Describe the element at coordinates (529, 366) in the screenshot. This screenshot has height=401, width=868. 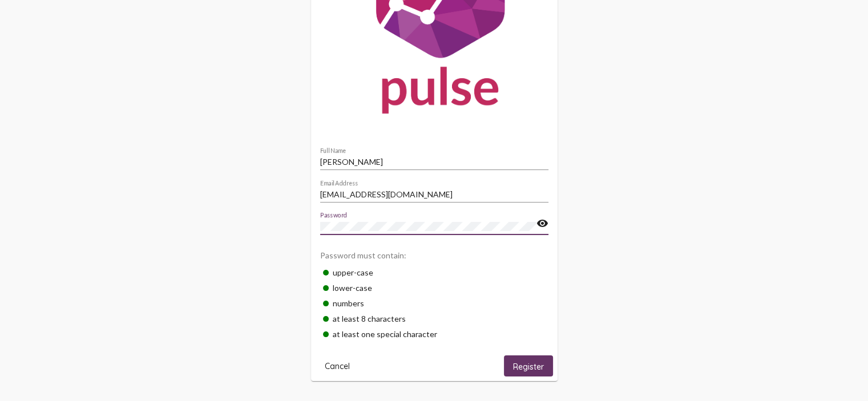
I see `span: Register` at that location.